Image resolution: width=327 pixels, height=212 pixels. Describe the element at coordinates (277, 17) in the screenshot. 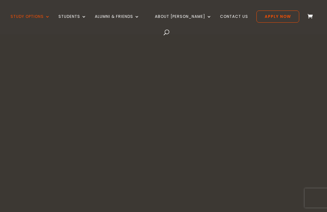

I see `a: Apply Now` at that location.